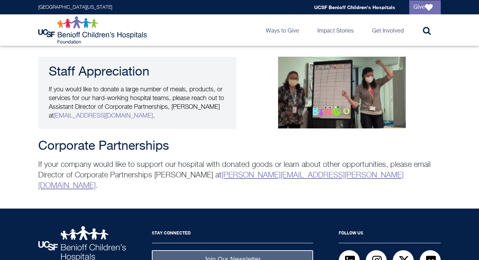  Describe the element at coordinates (232, 235) in the screenshot. I see `h2: Stay Connected` at that location.